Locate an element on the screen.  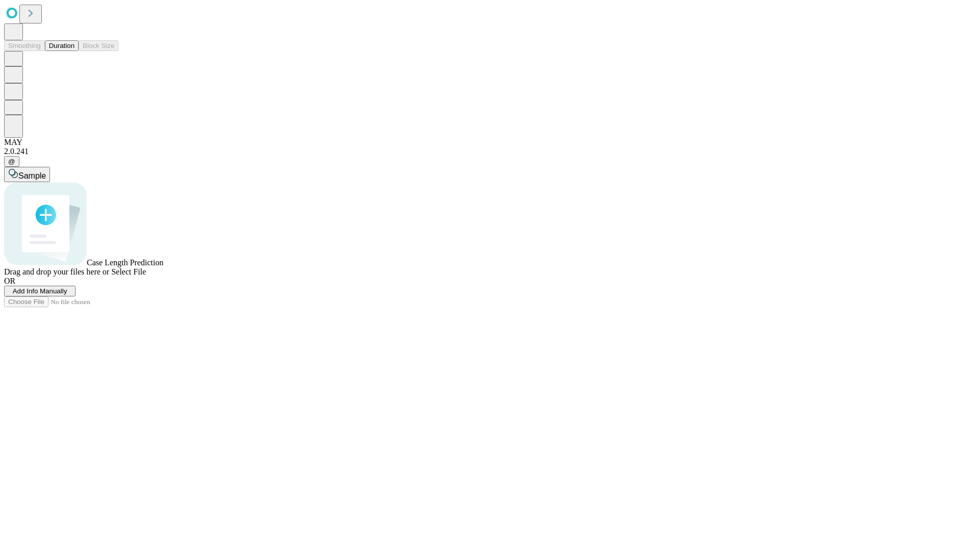
span: Sample is located at coordinates (32, 176).